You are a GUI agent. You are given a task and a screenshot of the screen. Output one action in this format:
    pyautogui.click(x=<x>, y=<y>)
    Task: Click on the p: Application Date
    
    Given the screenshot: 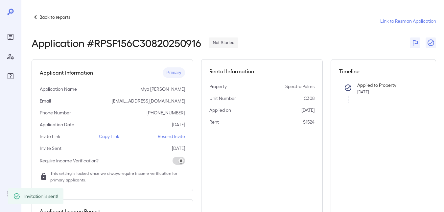 What is the action you would take?
    pyautogui.click(x=57, y=125)
    